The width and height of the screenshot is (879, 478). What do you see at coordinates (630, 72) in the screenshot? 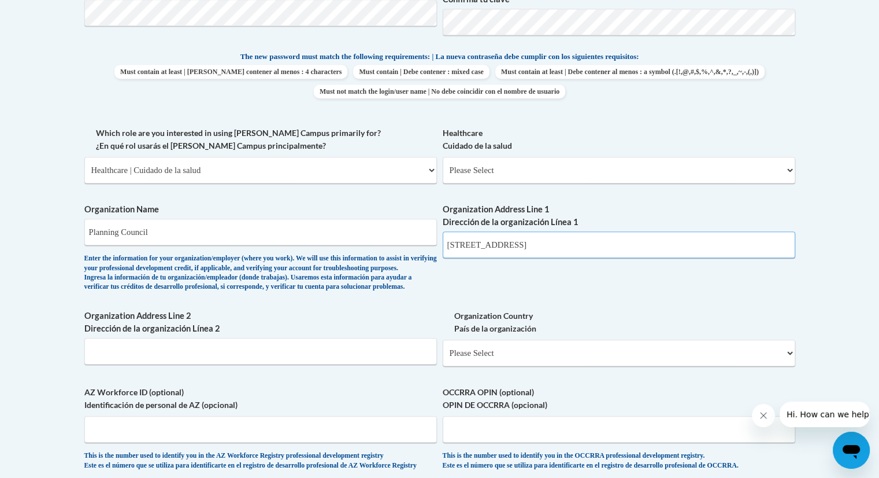
I see `span: Must contain at least | Debe contener al menos : a symbol (.[!,@,#,$,%,^,&,*,?,_,~,-,(,)])` at bounding box center [630, 72].